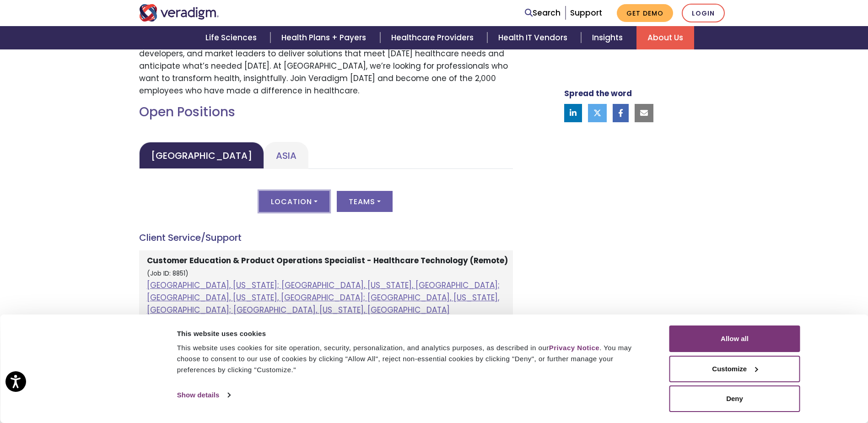  Describe the element at coordinates (543, 13) in the screenshot. I see `a: Search` at that location.